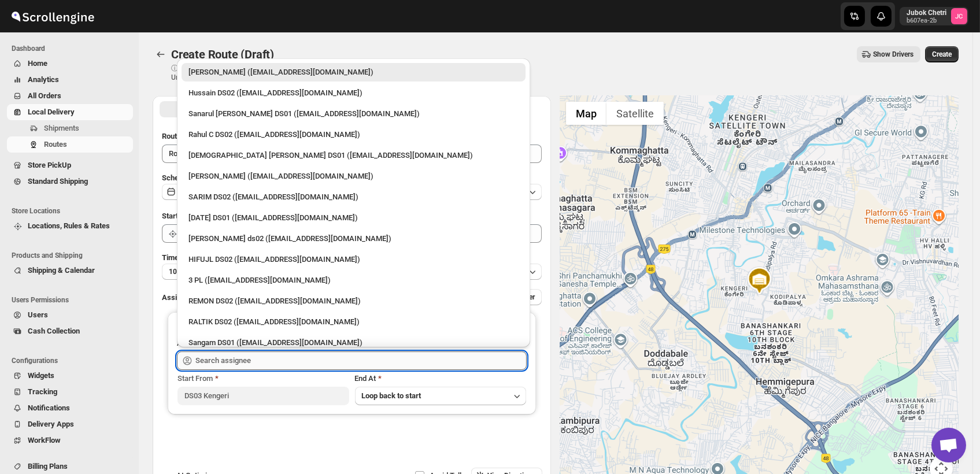  What do you see at coordinates (255, 109) in the screenshot?
I see `button: All Route Options` at bounding box center [255, 109].